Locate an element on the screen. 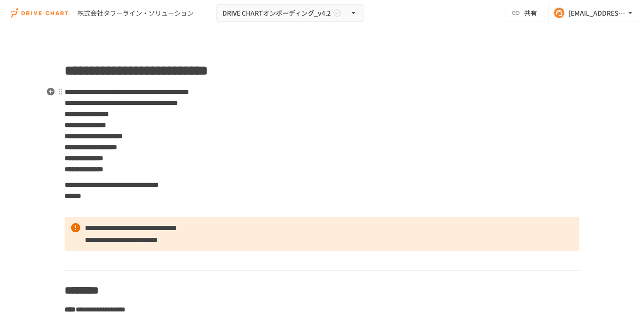 This screenshot has width=644, height=334. span: 共有 is located at coordinates (530, 13).